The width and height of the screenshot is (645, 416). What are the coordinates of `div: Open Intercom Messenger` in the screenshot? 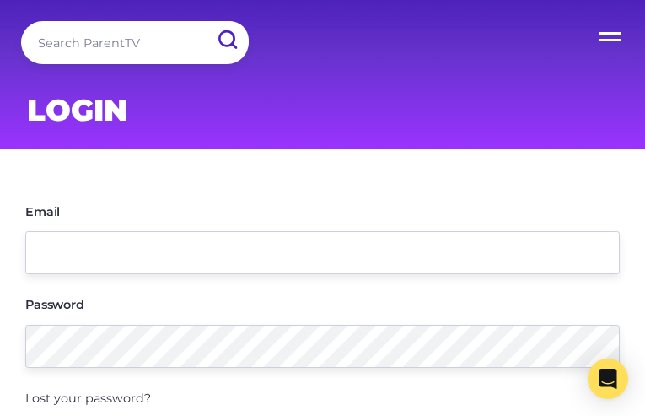 It's located at (608, 378).